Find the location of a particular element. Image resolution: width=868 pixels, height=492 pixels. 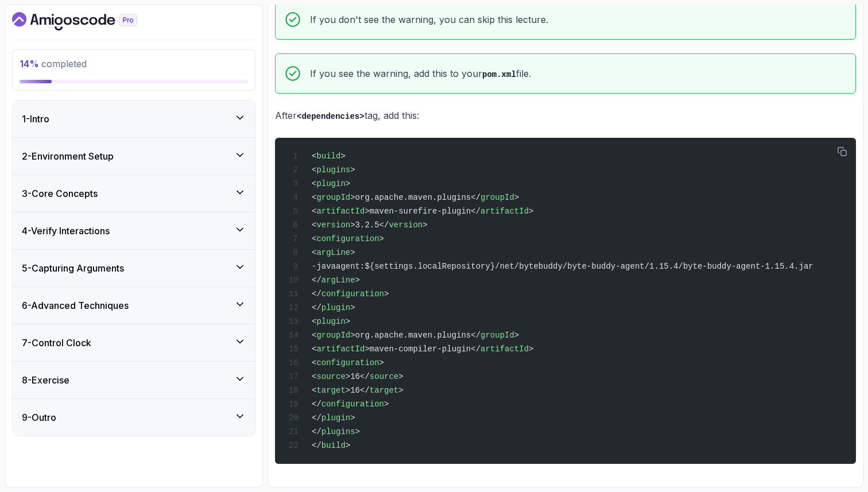

a: Dashboard is located at coordinates (88, 21).